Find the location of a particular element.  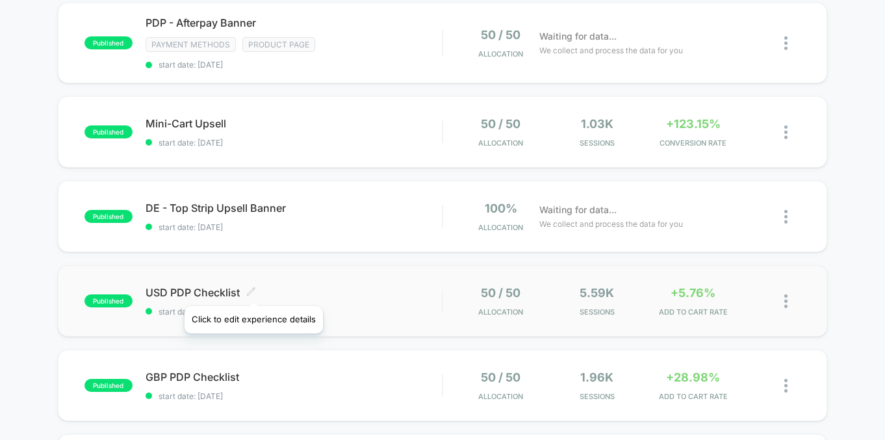

span: DE - Top Strip Upsell Banner is located at coordinates (294, 208).